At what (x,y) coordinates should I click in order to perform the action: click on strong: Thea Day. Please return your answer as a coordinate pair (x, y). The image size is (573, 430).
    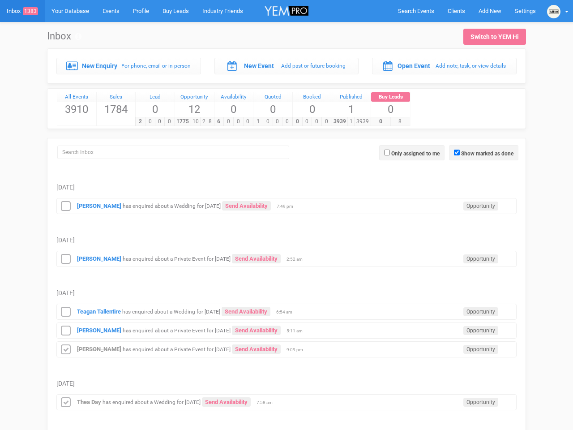
    Looking at the image, I should click on (89, 402).